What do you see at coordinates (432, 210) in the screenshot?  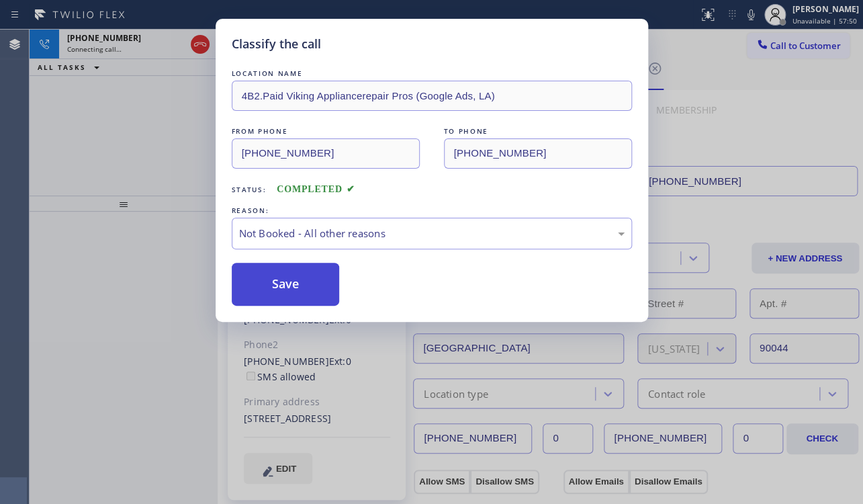 I see `div: REASON:` at bounding box center [432, 210].